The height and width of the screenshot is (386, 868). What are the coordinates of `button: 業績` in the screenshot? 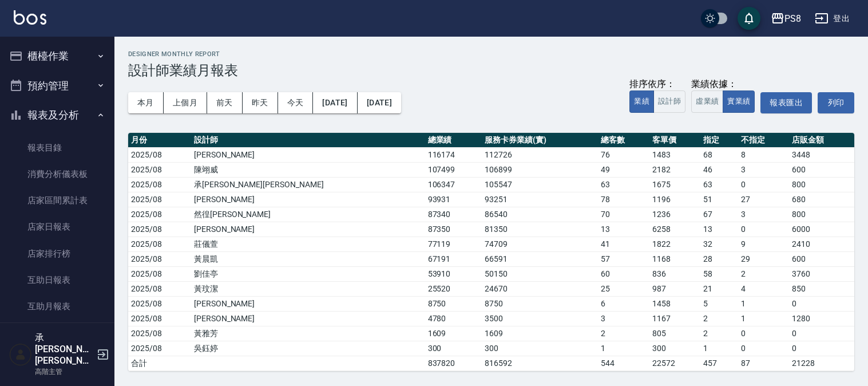 It's located at (642, 101).